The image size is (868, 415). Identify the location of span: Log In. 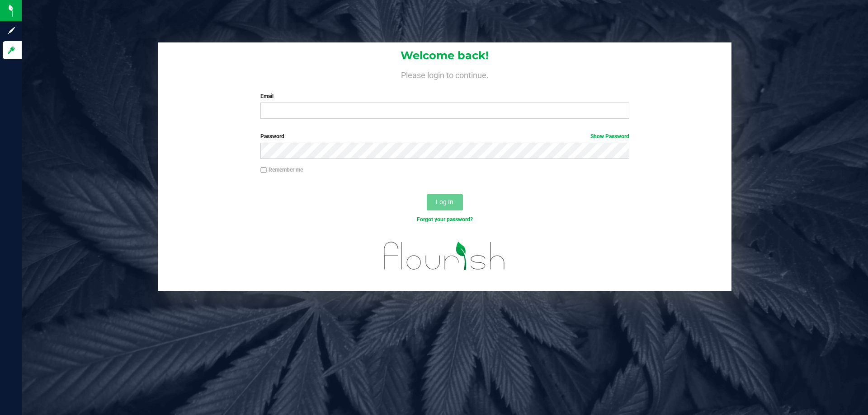
(444, 202).